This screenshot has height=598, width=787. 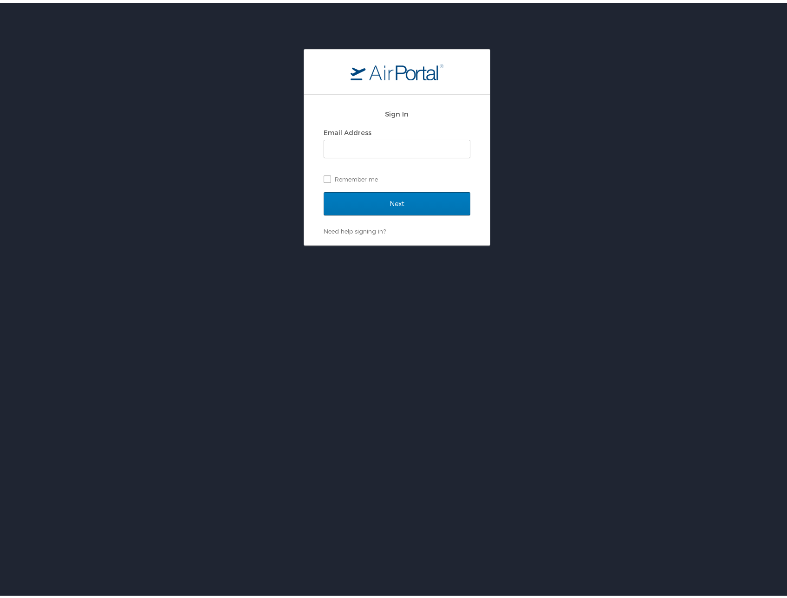 What do you see at coordinates (347, 130) in the screenshot?
I see `label: Email Address` at bounding box center [347, 130].